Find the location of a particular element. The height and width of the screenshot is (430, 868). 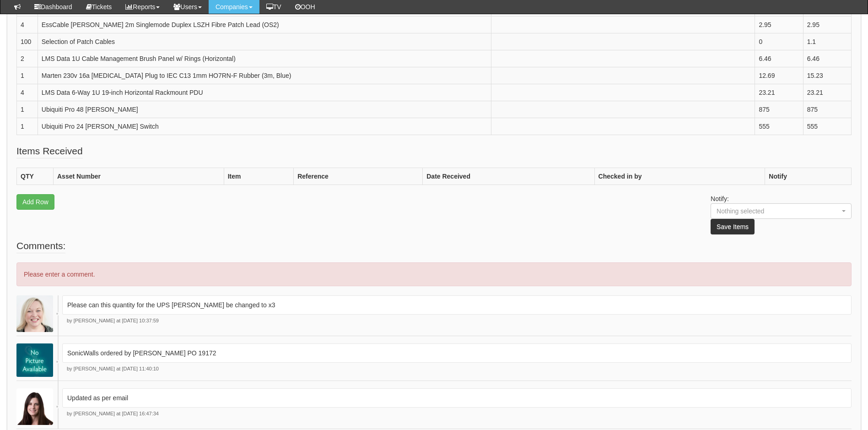

div: Nothing selected is located at coordinates (772, 211).